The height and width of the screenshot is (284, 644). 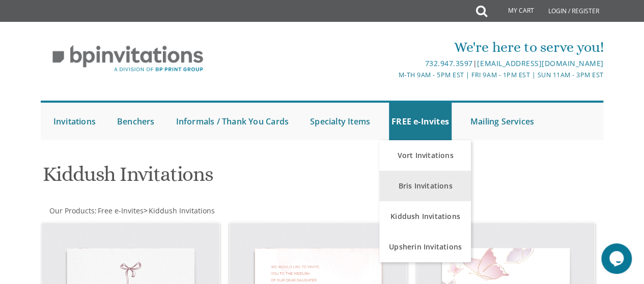 I want to click on a: Free e-Invites, so click(x=120, y=210).